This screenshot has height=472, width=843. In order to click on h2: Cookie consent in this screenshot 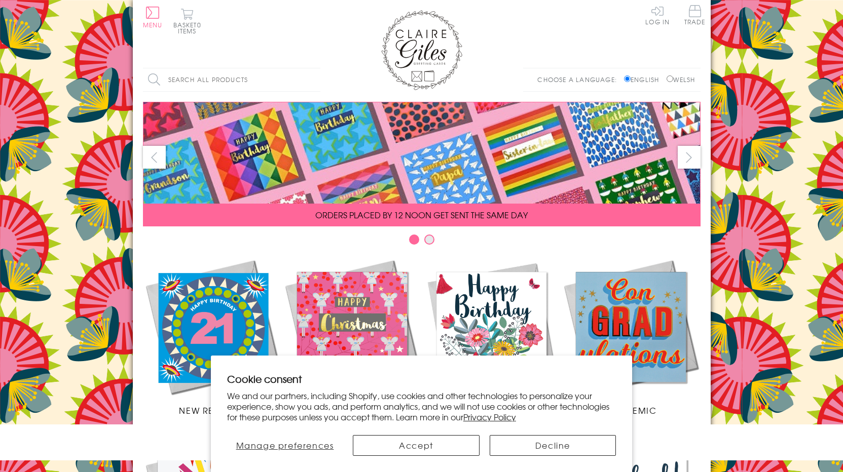, I will do `click(422, 379)`.